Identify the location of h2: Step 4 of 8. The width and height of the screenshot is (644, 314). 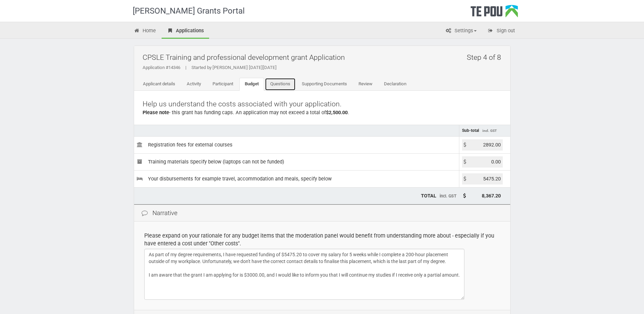
(486, 57).